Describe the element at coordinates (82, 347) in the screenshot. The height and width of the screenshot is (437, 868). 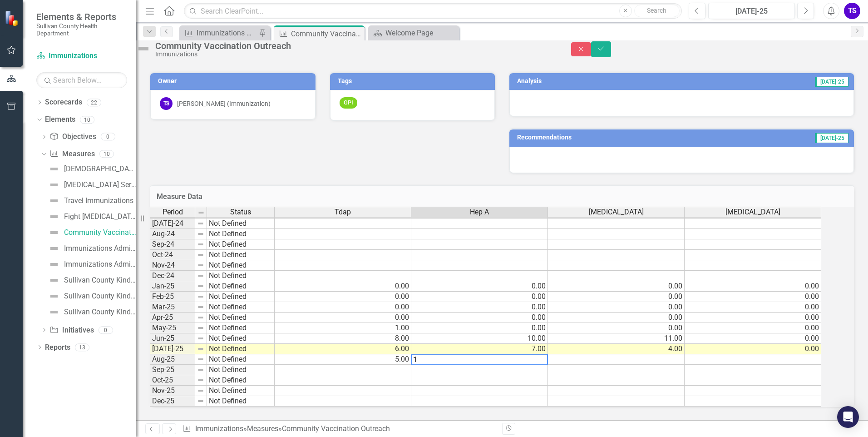
I see `div: 13` at that location.